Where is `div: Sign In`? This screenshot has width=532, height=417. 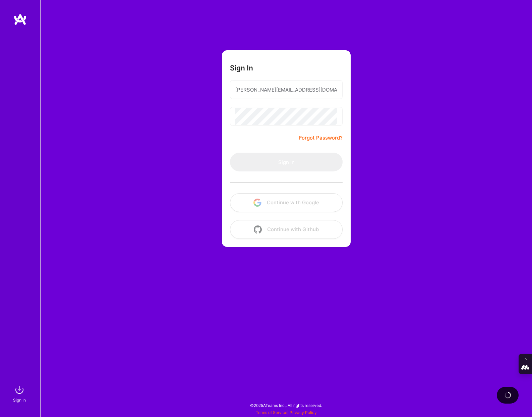
div: Sign In is located at coordinates (20, 400).